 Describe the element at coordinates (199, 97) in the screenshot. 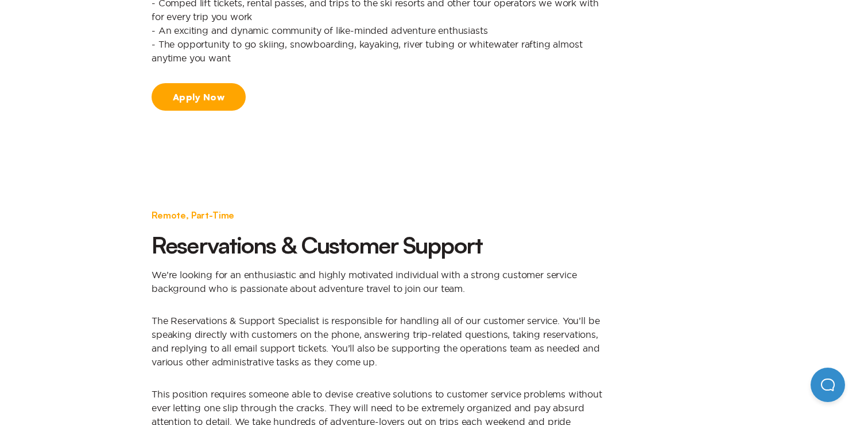

I see `a: Apply Now` at that location.